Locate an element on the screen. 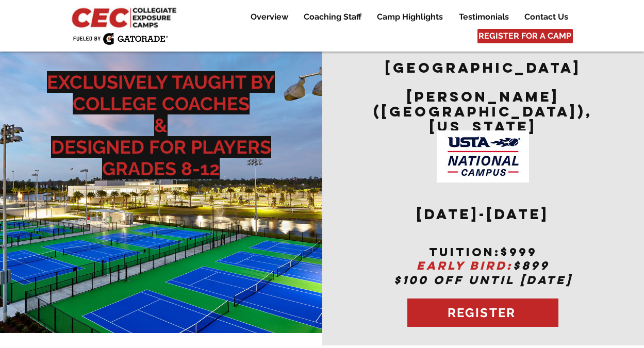 Image resolution: width=644 pixels, height=348 pixels. p: Camp Highlights is located at coordinates (410, 17).